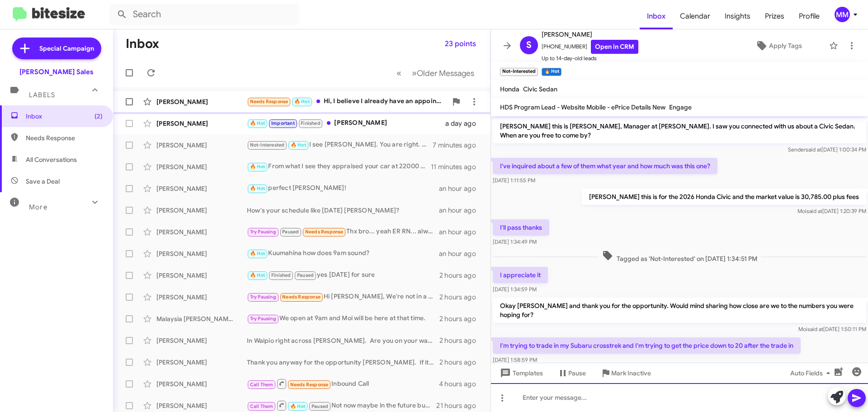 The width and height of the screenshot is (868, 412). What do you see at coordinates (99, 116) in the screenshot?
I see `span: (2)` at bounding box center [99, 116].